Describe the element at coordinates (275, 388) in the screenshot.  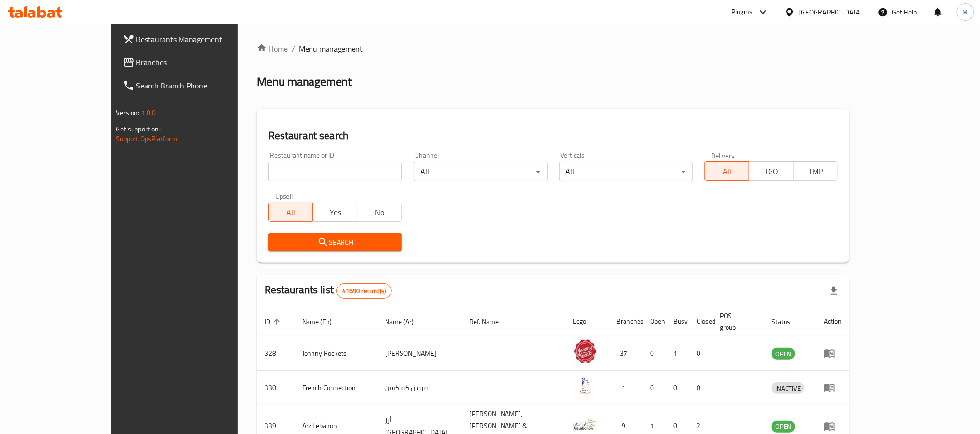
I see `td: 330` at that location.